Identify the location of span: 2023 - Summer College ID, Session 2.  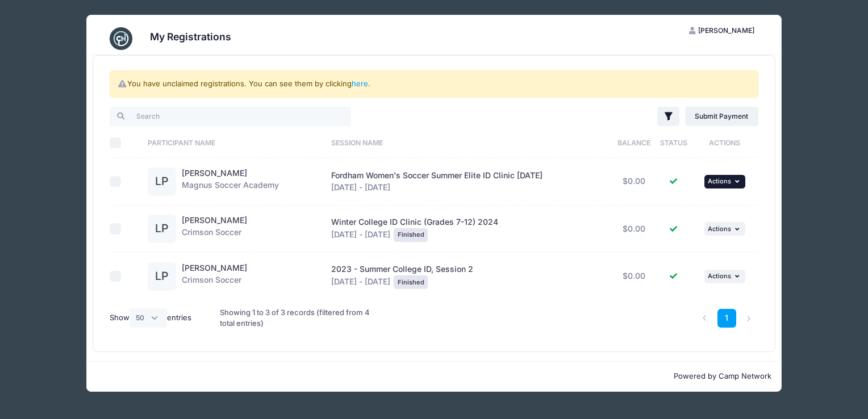
(402, 269).